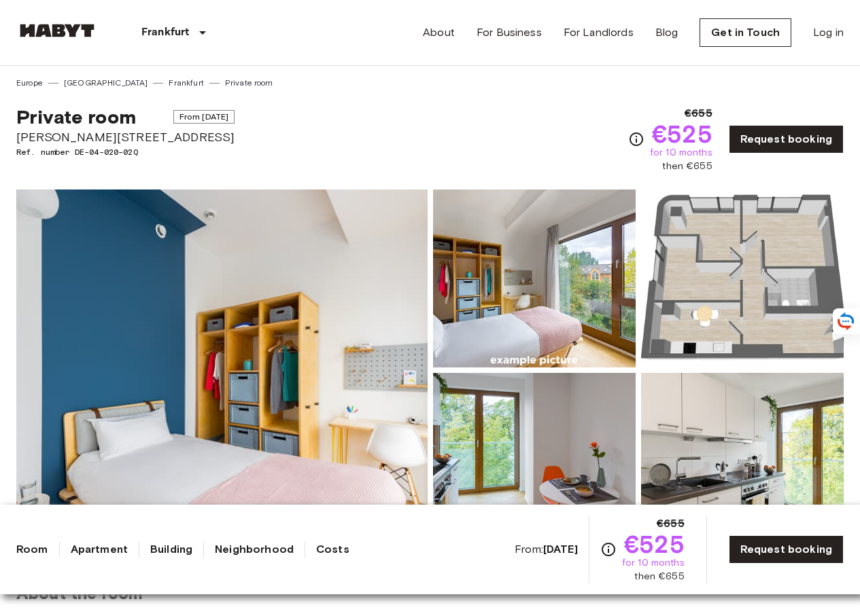 Image resolution: width=860 pixels, height=616 pixels. What do you see at coordinates (171, 549) in the screenshot?
I see `a: Building` at bounding box center [171, 549].